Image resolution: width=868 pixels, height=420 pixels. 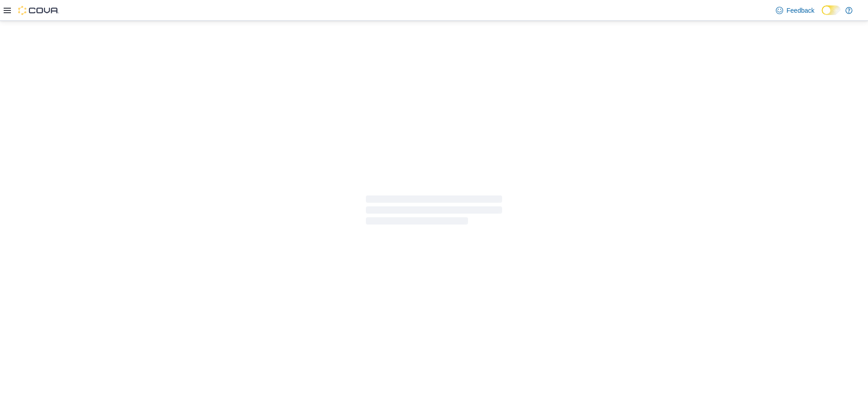 I want to click on span: Dark Mode, so click(x=822, y=15).